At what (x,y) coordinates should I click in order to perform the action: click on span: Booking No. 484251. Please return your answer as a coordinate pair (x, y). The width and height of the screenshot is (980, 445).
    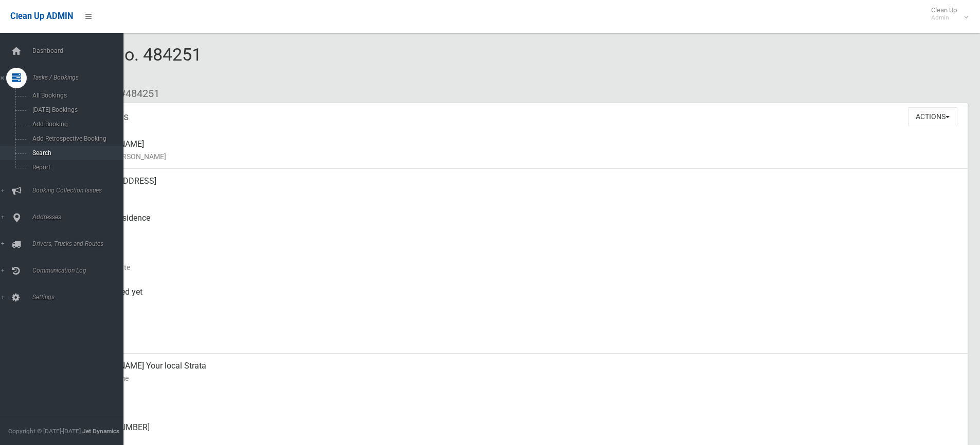
    Looking at the image, I should click on (124, 64).